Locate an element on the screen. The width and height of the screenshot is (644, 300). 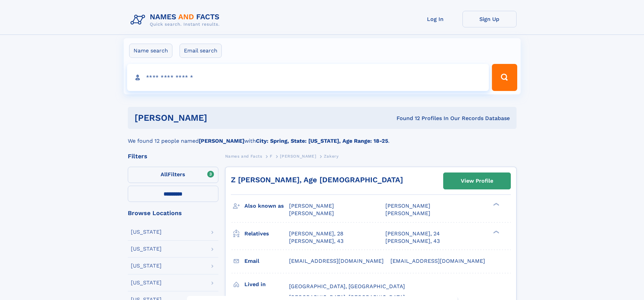
img: Logo Names and Facts is located at coordinates (176, 20).